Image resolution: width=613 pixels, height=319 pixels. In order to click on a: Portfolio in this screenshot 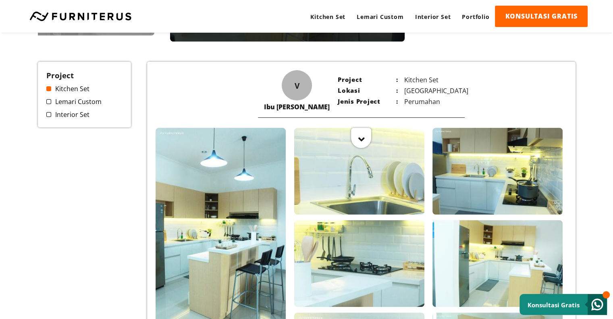, I will do `click(476, 17)`.